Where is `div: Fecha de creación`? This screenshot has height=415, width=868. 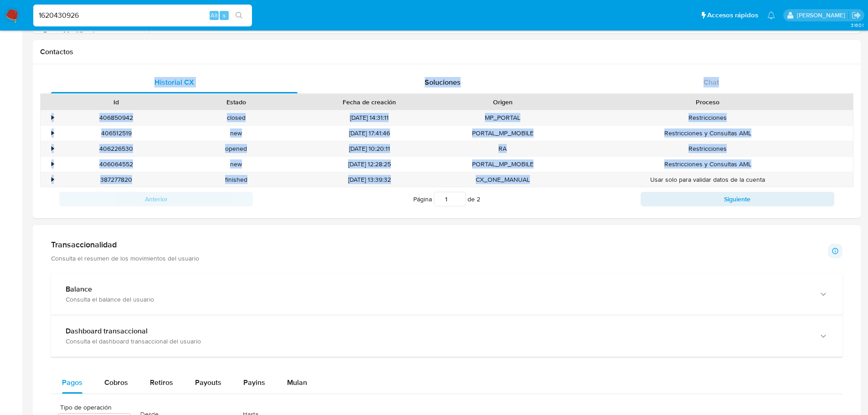
div: Fecha de creación is located at coordinates (370, 102).